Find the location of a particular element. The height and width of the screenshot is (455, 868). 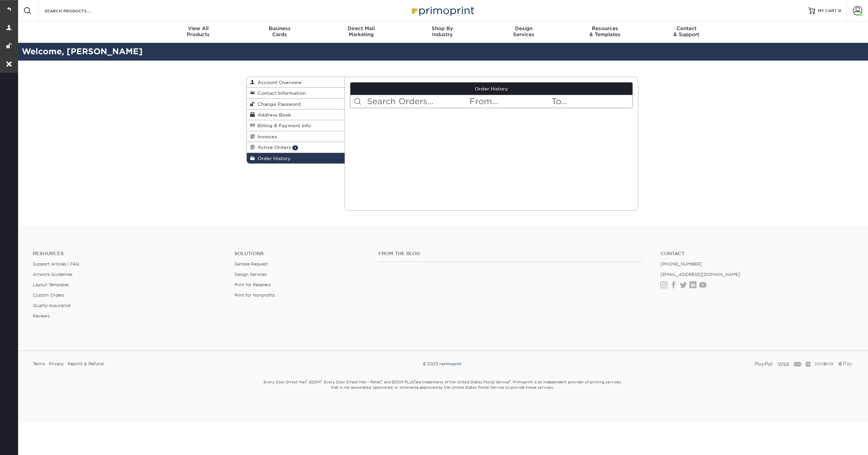

div: Services is located at coordinates (523, 31).